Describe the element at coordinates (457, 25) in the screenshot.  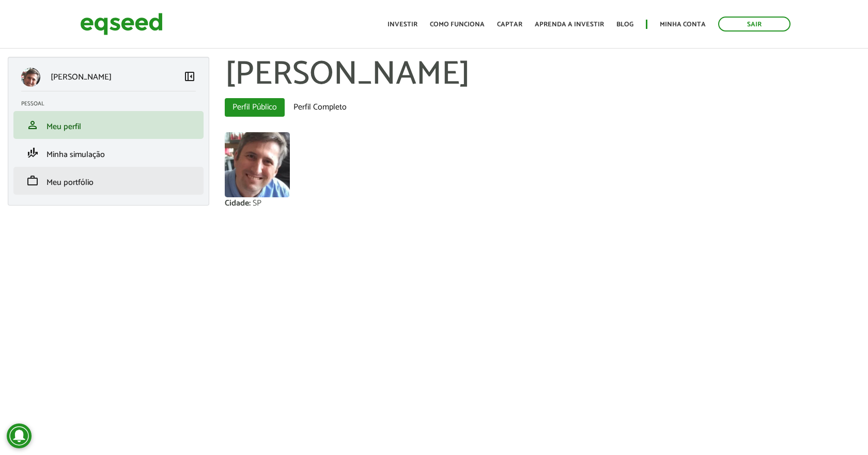
I see `a: Como funciona` at that location.